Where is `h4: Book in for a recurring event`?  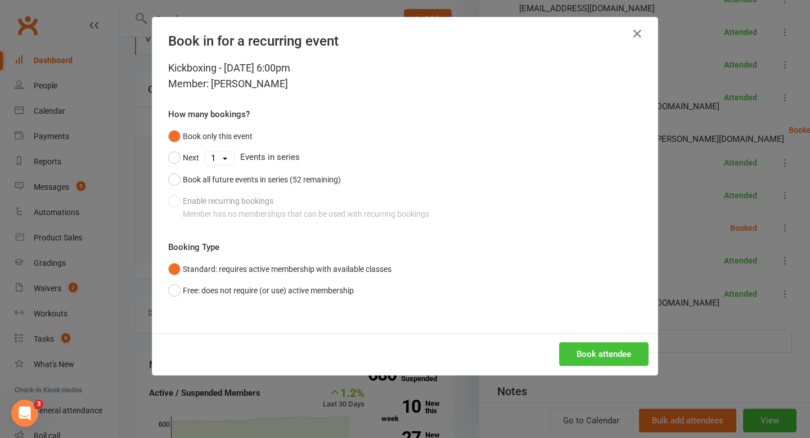 h4: Book in for a recurring event is located at coordinates (405, 41).